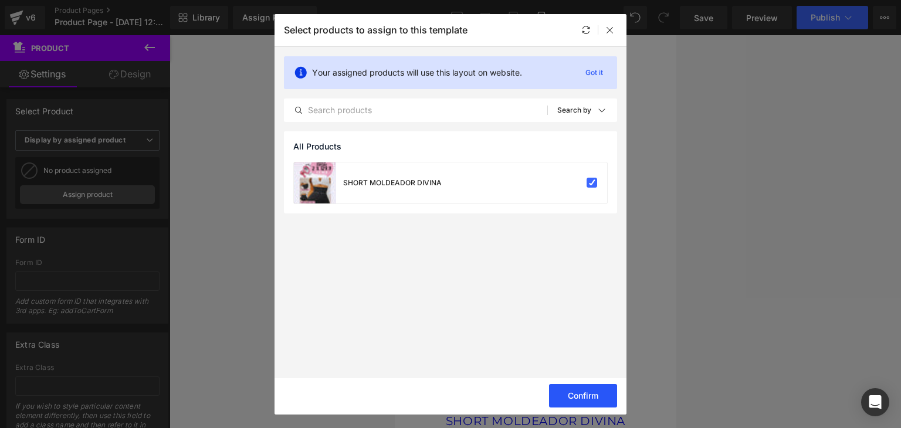  Describe the element at coordinates (393, 183) in the screenshot. I see `div: SHORT MOLDEADOR DIVINA` at that location.